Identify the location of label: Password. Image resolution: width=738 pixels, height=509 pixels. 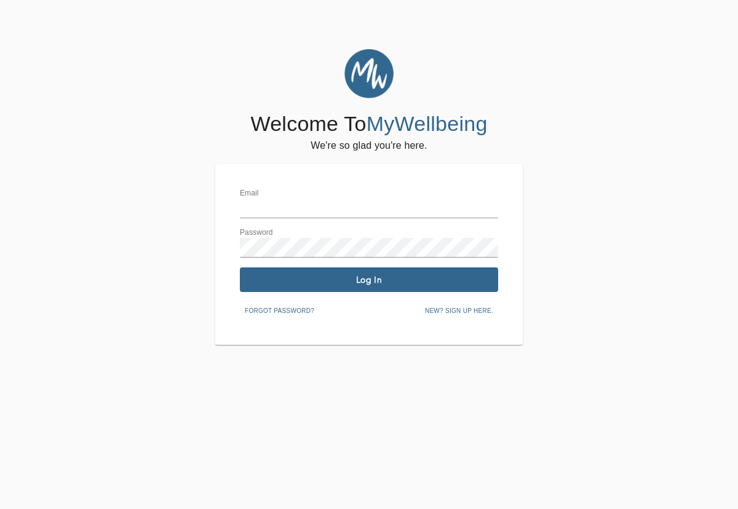
(256, 233).